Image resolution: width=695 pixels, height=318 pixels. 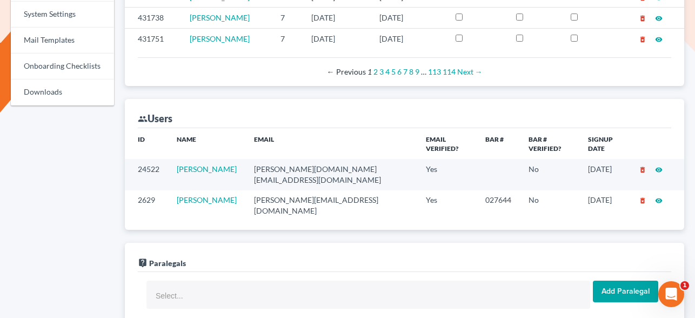 What do you see at coordinates (625, 291) in the screenshot?
I see `input: Add Paralegal` at bounding box center [625, 291].